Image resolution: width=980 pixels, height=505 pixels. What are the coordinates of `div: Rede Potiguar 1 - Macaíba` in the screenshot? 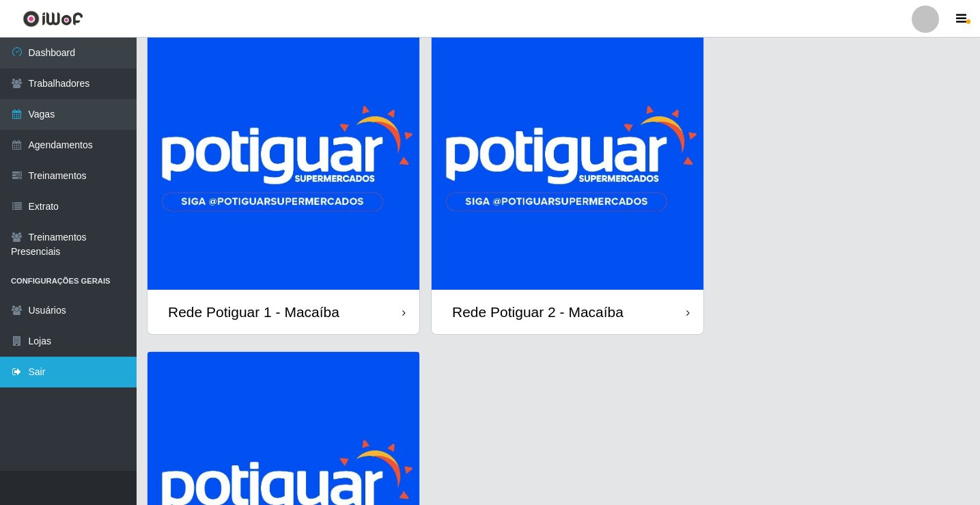 It's located at (253, 311).